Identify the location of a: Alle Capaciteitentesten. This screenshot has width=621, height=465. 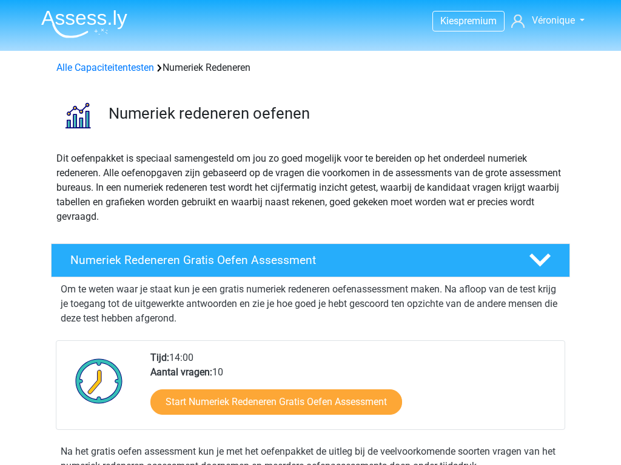
(105, 67).